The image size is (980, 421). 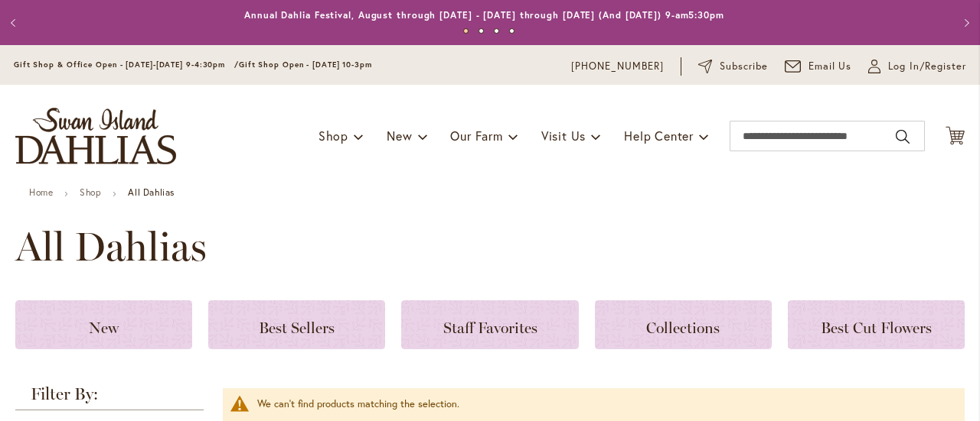 I want to click on span: Email Us, so click(x=830, y=67).